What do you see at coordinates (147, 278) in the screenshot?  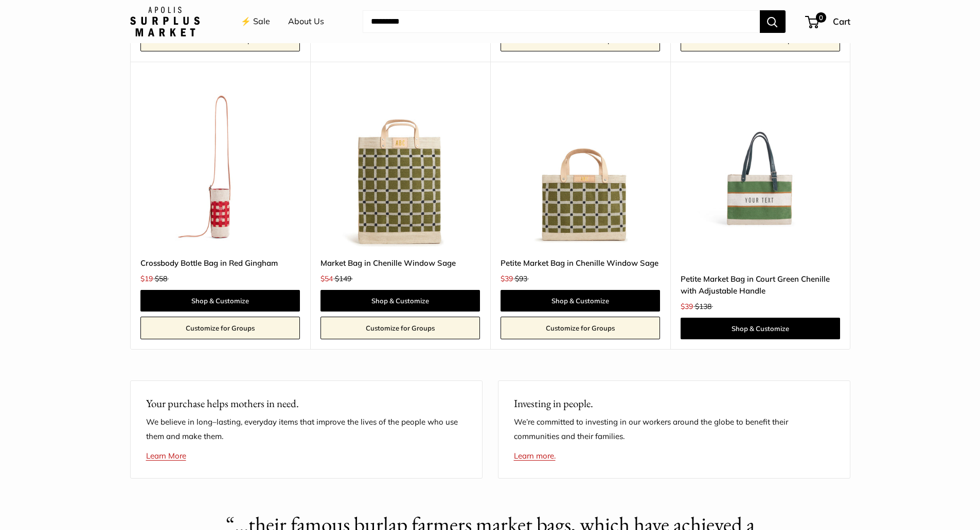 I see `span: $19` at bounding box center [147, 278].